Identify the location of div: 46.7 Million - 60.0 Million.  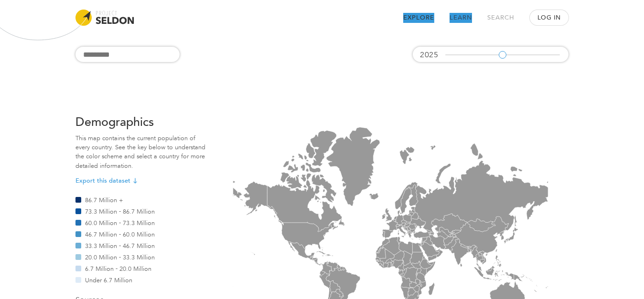
(140, 235).